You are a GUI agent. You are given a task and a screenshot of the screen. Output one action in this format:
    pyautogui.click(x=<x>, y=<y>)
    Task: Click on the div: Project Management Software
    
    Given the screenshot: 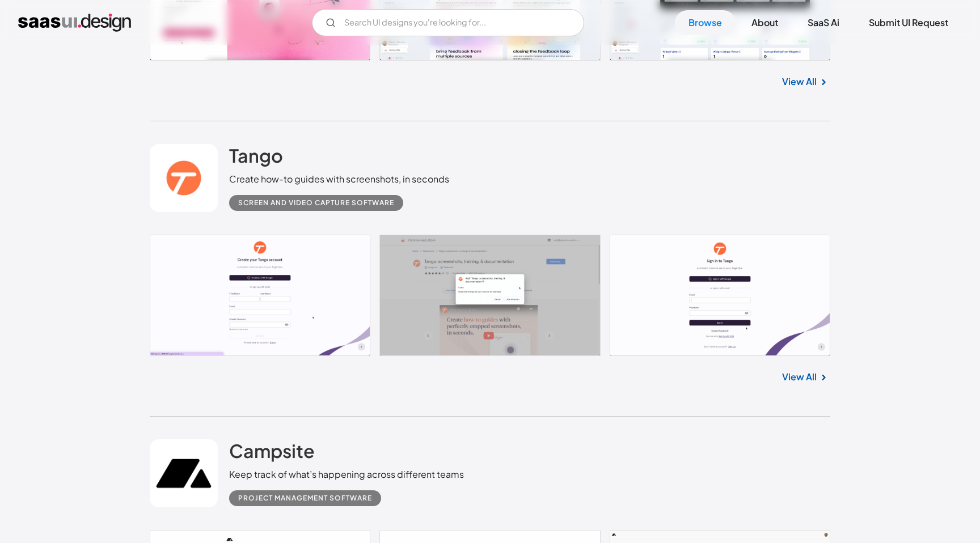 What is the action you would take?
    pyautogui.click(x=305, y=499)
    